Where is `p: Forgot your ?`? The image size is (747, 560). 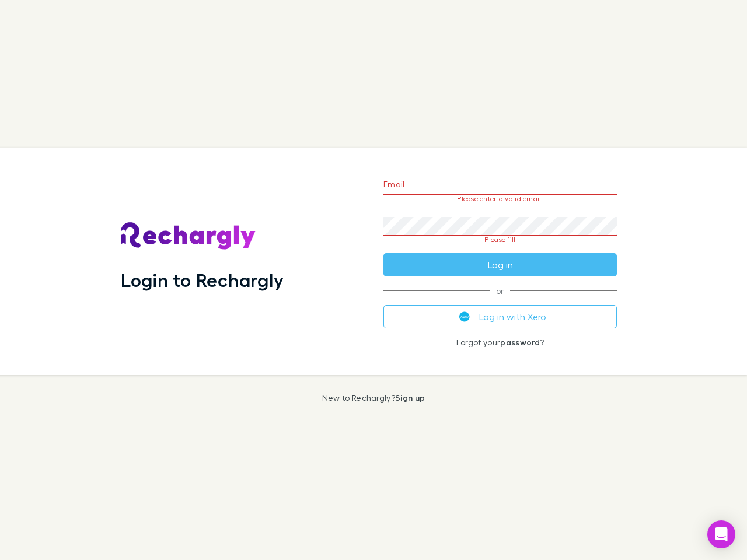
p: Forgot your ? is located at coordinates (500, 342).